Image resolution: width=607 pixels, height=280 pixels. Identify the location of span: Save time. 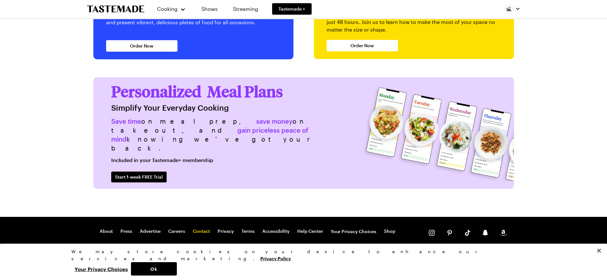
(126, 121).